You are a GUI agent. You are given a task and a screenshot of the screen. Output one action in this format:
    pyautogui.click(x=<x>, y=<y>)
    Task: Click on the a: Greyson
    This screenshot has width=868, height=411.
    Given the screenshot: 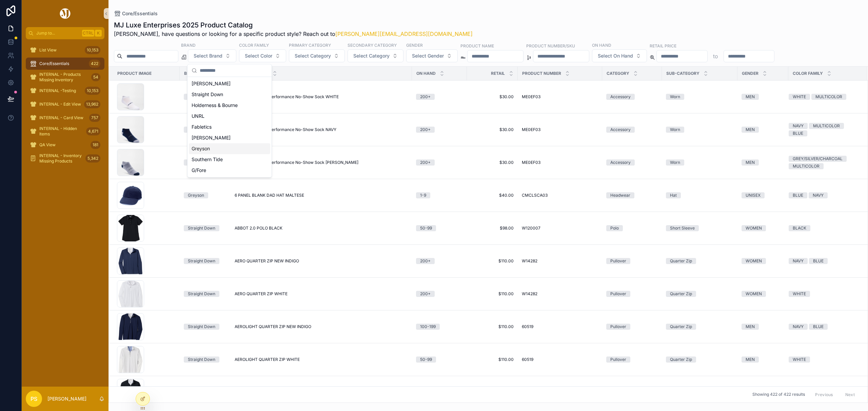 What is the action you would take?
    pyautogui.click(x=205, y=196)
    